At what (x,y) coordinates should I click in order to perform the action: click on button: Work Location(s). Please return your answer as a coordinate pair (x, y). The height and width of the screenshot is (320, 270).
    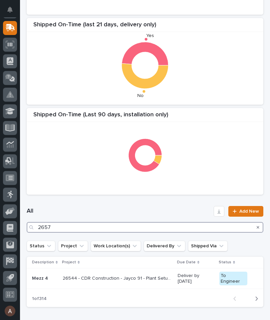
    Looking at the image, I should click on (116, 246).